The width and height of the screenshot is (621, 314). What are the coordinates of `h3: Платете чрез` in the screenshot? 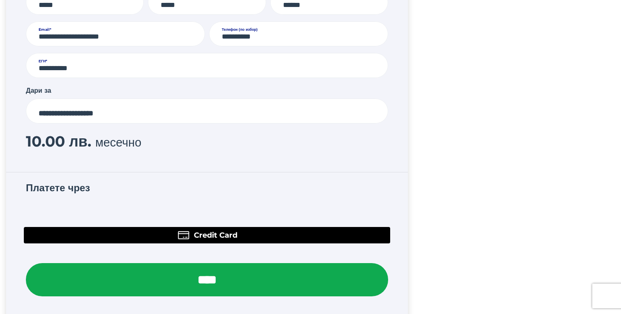 It's located at (207, 190).